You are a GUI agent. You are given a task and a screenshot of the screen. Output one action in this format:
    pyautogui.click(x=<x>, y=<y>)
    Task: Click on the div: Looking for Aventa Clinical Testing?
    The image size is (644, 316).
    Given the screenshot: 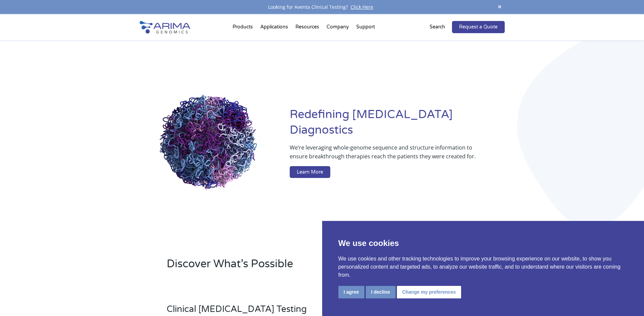 What is the action you would take?
    pyautogui.click(x=322, y=7)
    